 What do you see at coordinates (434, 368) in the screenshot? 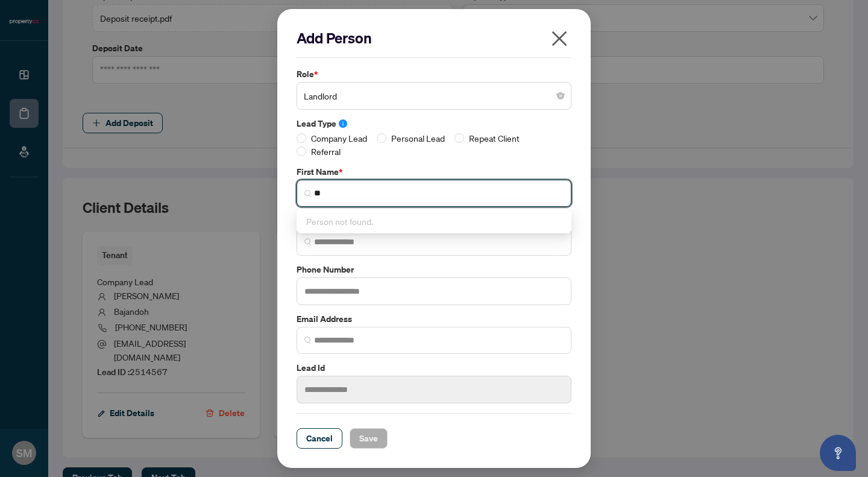
I see `label: Lead Id` at bounding box center [434, 368].